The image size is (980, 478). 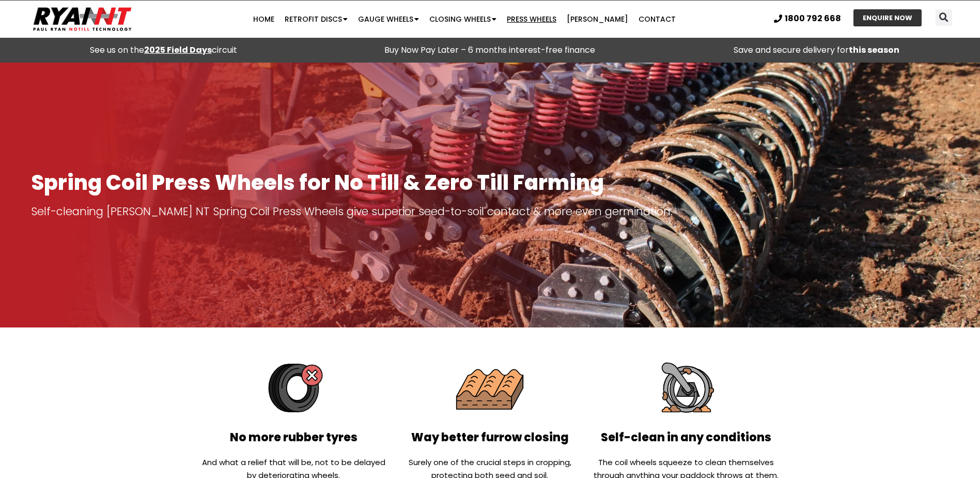 I want to click on p: Buy Now Pay Later – 6 months interest-free finance, so click(x=490, y=50).